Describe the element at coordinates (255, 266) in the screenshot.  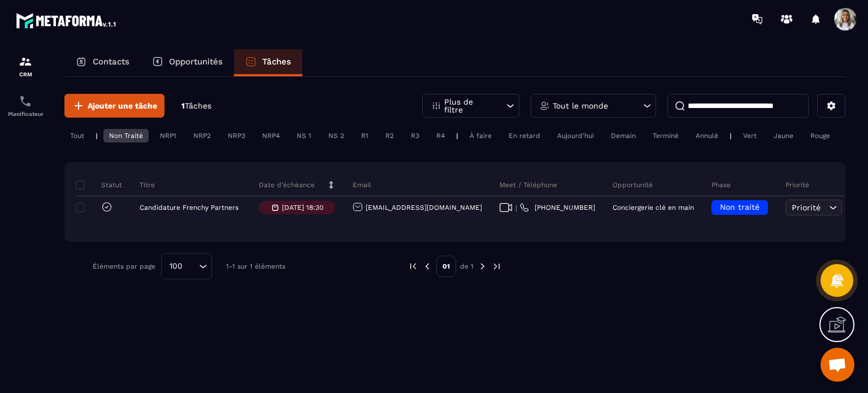
I see `p: 1-1 sur 1 éléments` at that location.